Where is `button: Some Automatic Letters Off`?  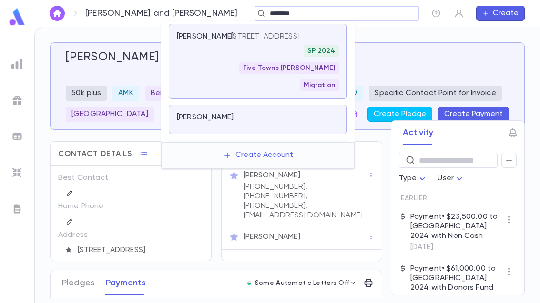
button: Some Automatic Letters Off is located at coordinates (302, 283).